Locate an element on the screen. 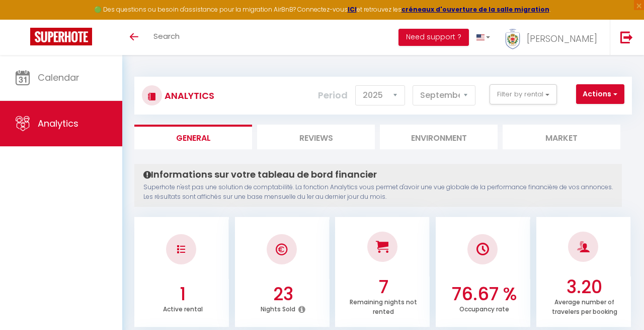 The width and height of the screenshot is (644, 330). h3: 1 is located at coordinates (183, 294).